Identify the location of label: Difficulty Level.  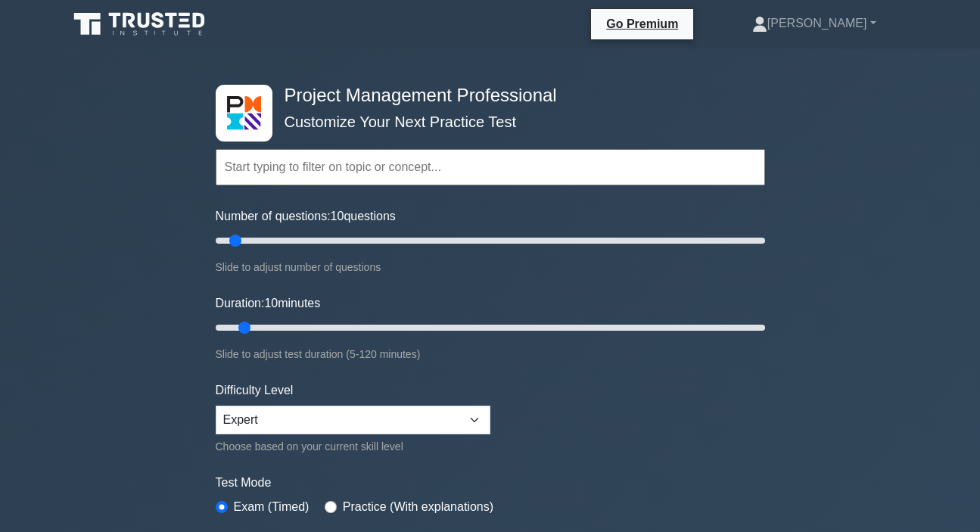
(254, 390).